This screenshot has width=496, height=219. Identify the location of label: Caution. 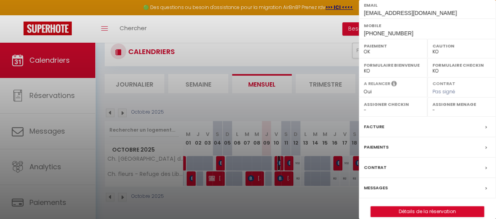
(462, 46).